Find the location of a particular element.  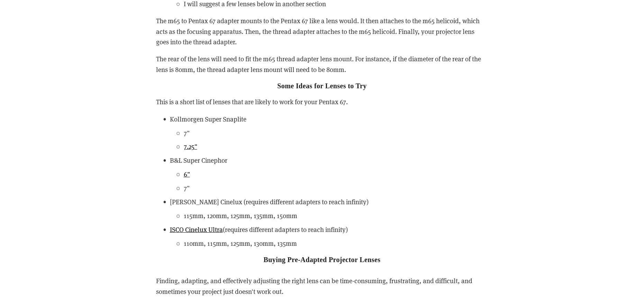

p: 110mm, 115mm, 125mm, 130mm, 135mm is located at coordinates (336, 243).